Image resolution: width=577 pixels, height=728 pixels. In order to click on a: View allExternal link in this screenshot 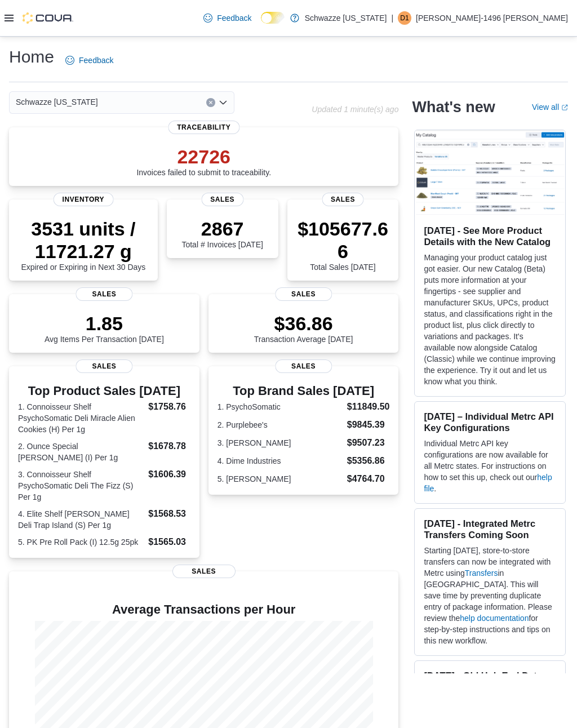, I will do `click(550, 107)`.